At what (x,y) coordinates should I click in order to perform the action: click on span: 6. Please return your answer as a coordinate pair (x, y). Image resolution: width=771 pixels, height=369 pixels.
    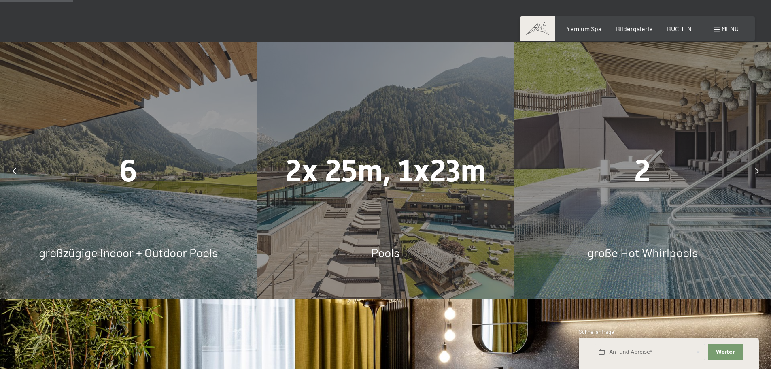
    Looking at the image, I should click on (128, 171).